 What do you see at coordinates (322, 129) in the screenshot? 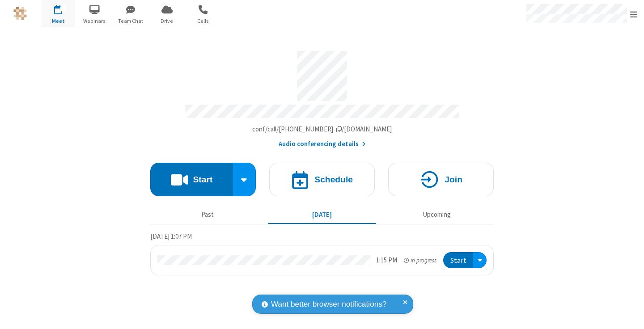
I see `span: Copy my meeting room link` at bounding box center [322, 129].